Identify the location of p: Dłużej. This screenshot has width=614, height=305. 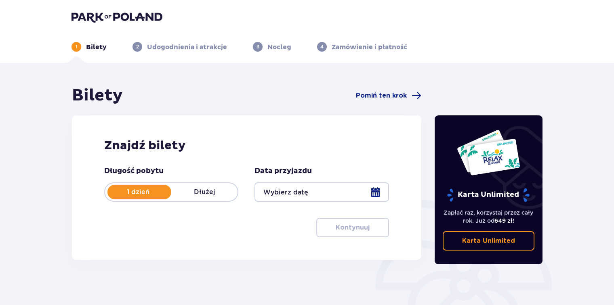
(204, 192).